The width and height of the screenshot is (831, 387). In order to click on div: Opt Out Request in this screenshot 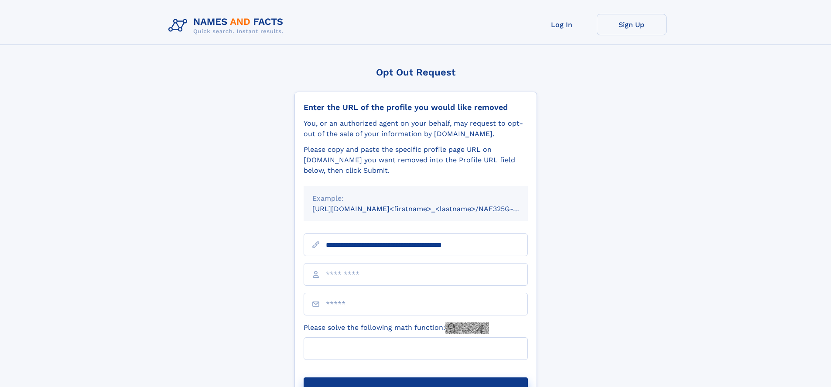, I will do `click(416, 72)`.